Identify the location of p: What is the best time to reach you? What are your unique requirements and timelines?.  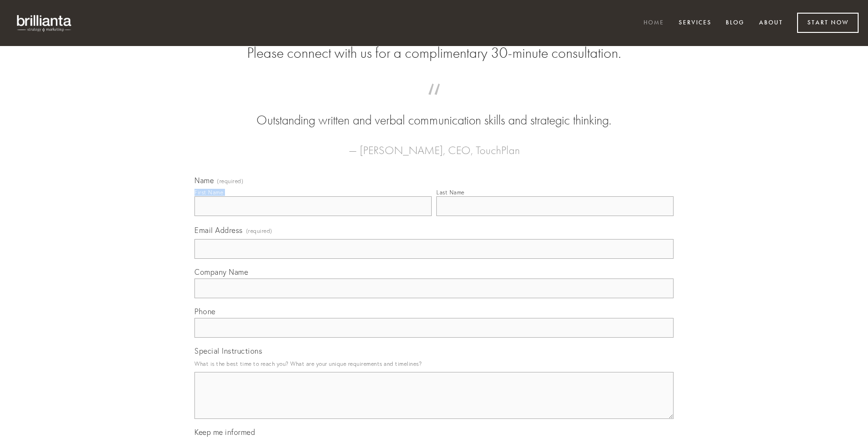
(434, 364).